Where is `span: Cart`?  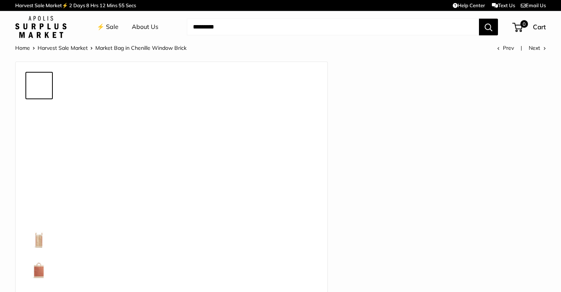
span: Cart is located at coordinates (540, 27).